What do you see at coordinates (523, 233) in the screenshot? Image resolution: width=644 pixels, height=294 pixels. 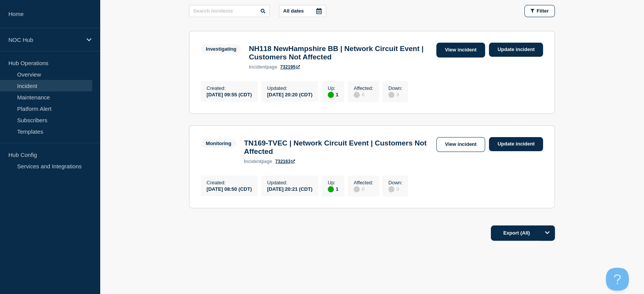 I see `button: Export (All)` at bounding box center [523, 233].